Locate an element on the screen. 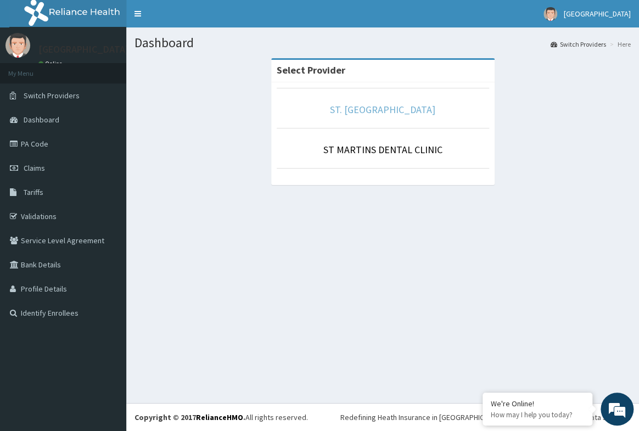  span: Claims is located at coordinates (34, 168).